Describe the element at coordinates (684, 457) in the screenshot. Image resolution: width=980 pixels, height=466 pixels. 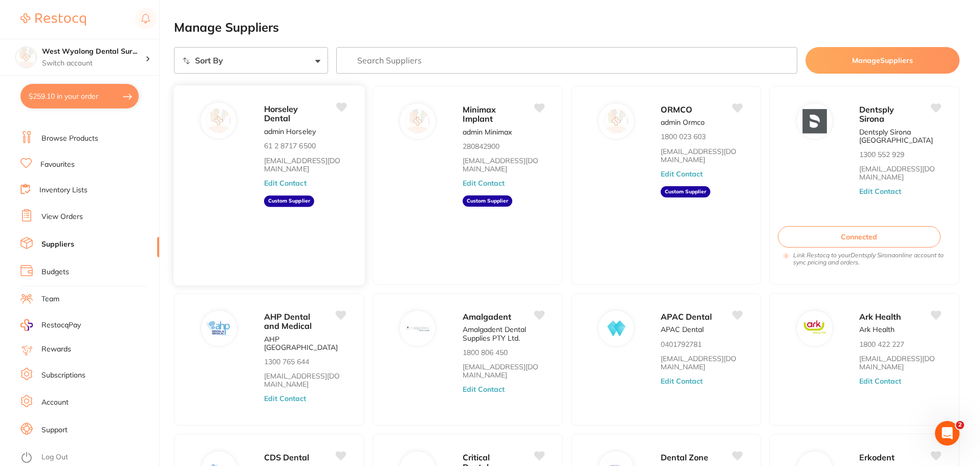
I see `span: Dental Zone` at that location.